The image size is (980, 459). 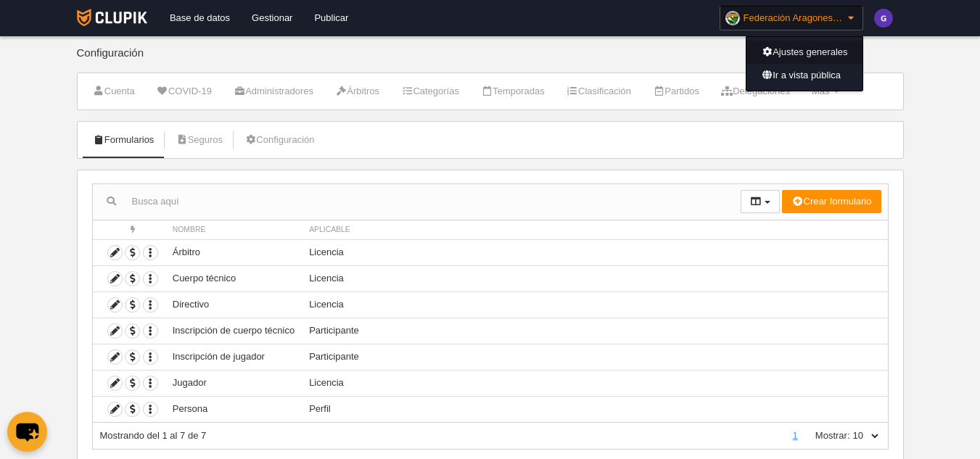 I want to click on span: Nombre, so click(x=189, y=230).